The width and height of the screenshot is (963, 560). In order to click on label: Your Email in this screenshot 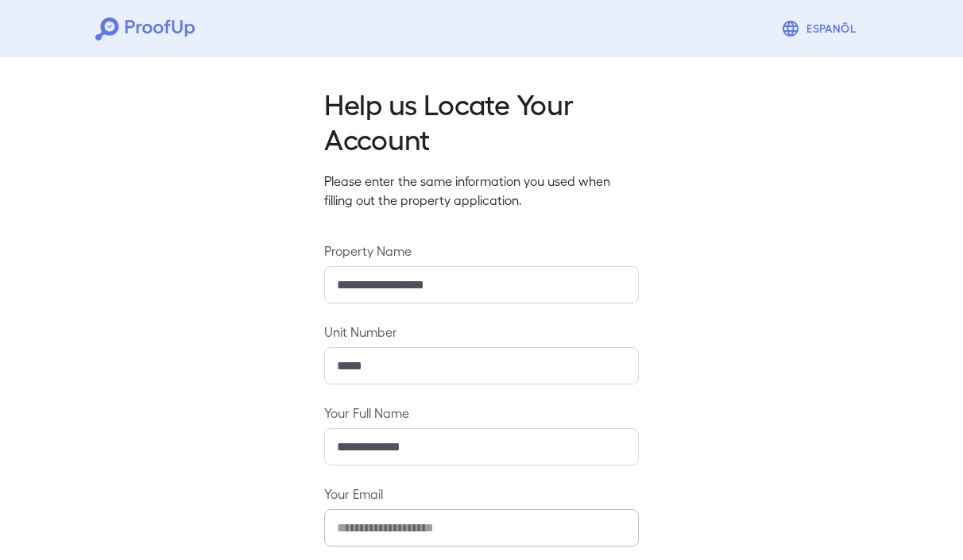, I will do `click(482, 493)`.